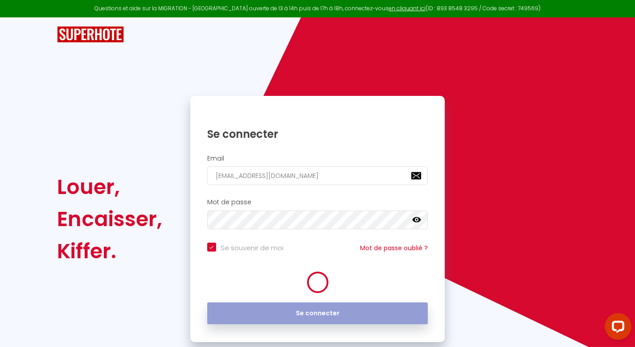  I want to click on button: Open LiveChat chat widget, so click(20, 17).